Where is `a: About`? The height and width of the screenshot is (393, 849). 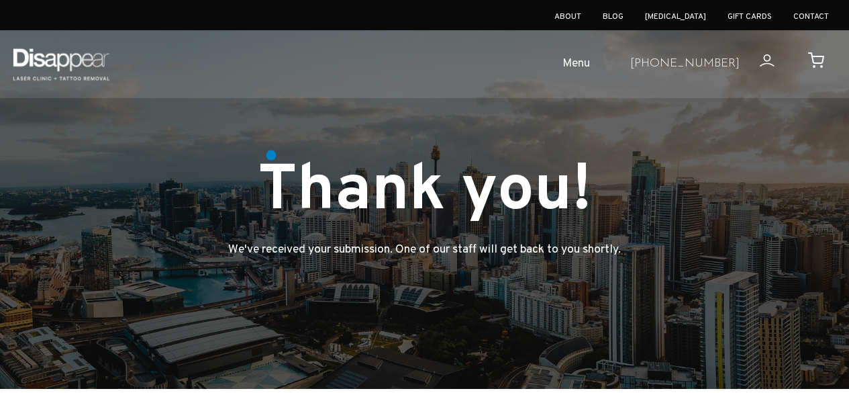 a: About is located at coordinates (568, 17).